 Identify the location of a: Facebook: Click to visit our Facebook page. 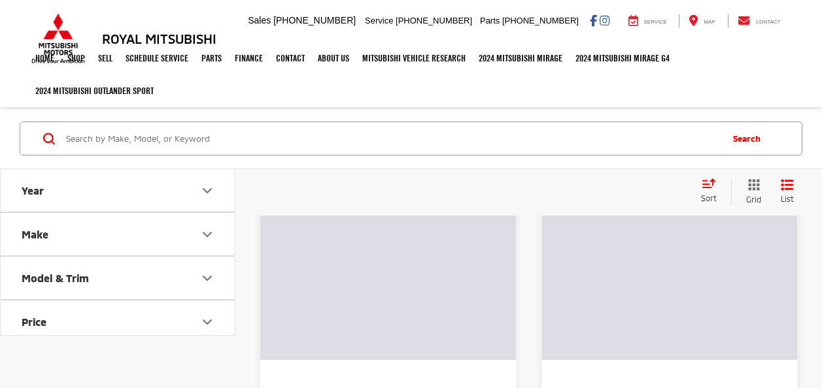
(593, 20).